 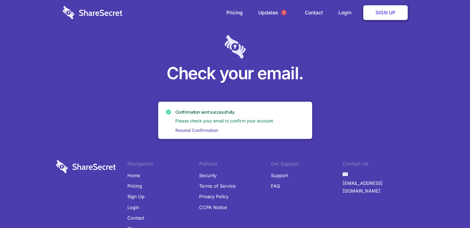 What do you see at coordinates (225, 112) in the screenshot?
I see `h3: Confirmation sent successfully.` at bounding box center [225, 112].